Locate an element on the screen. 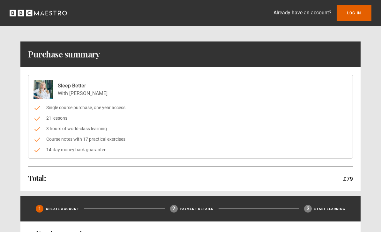 The width and height of the screenshot is (381, 232). p: £79 is located at coordinates (348, 179).